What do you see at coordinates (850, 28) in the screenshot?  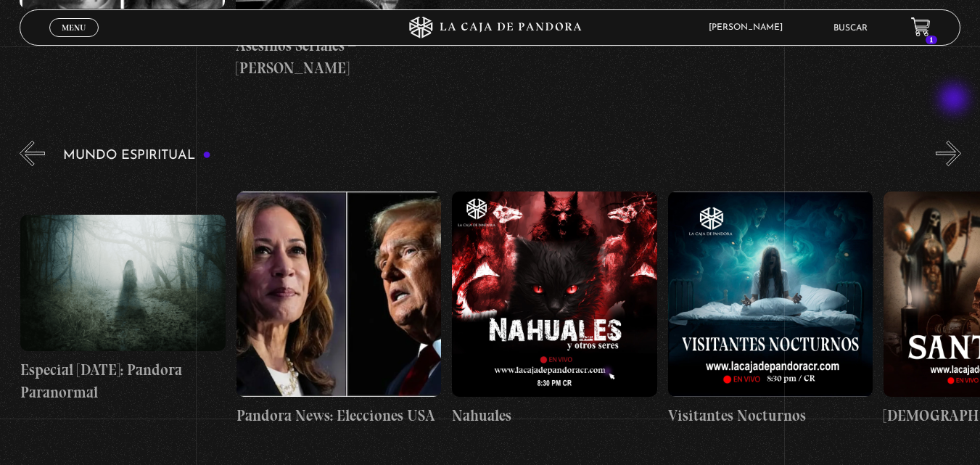 I see `a: Buscar` at bounding box center [850, 28].